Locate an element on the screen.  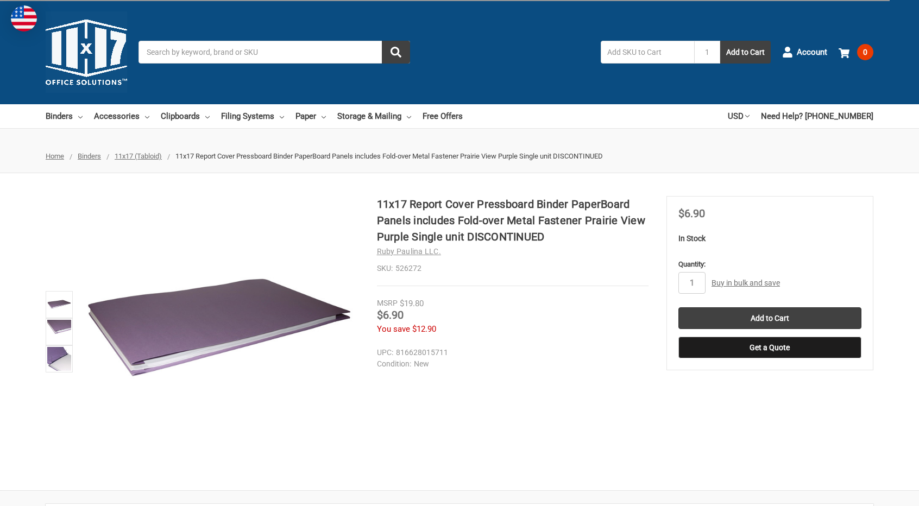
a: 11x17 (Tabloid) is located at coordinates (138, 156).